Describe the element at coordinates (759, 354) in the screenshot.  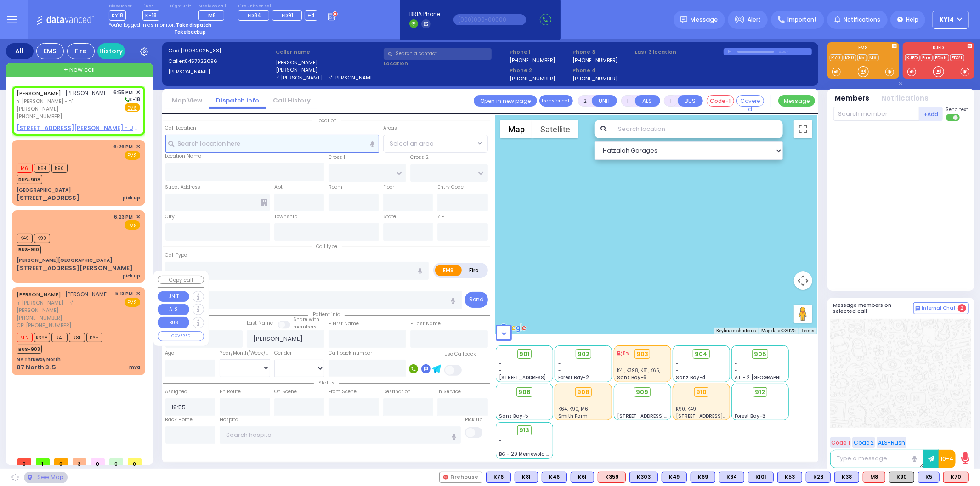
I see `span: 905` at that location.